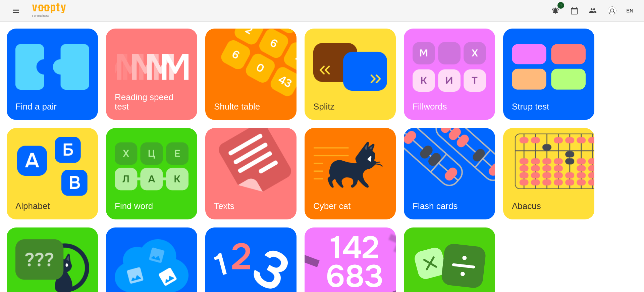 Image resolution: width=644 pixels, height=292 pixels. I want to click on img: Find word, so click(152, 166).